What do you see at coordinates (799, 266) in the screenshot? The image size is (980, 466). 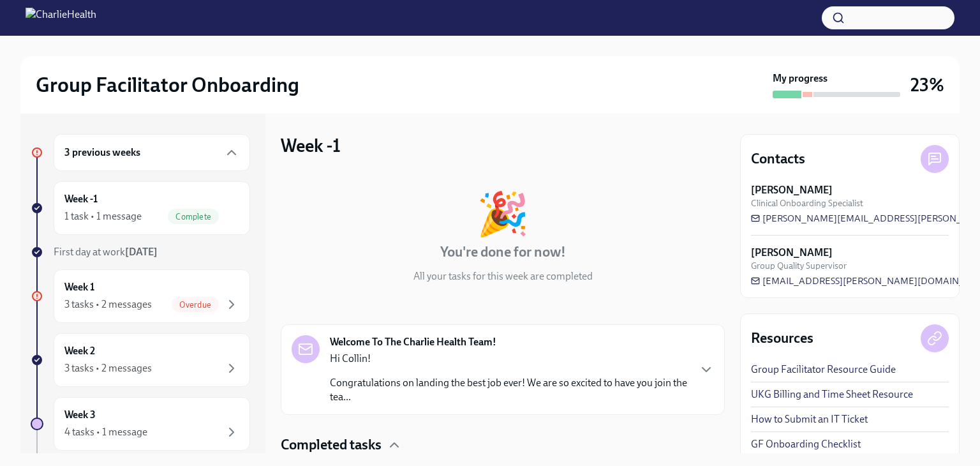 I see `span: Group Quality Supervisor` at bounding box center [799, 266].